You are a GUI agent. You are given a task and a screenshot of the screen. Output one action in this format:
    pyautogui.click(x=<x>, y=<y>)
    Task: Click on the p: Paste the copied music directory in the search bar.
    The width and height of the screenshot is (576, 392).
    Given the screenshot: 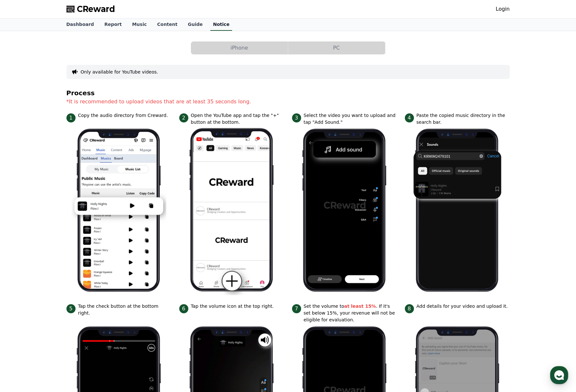 What is the action you would take?
    pyautogui.click(x=463, y=119)
    